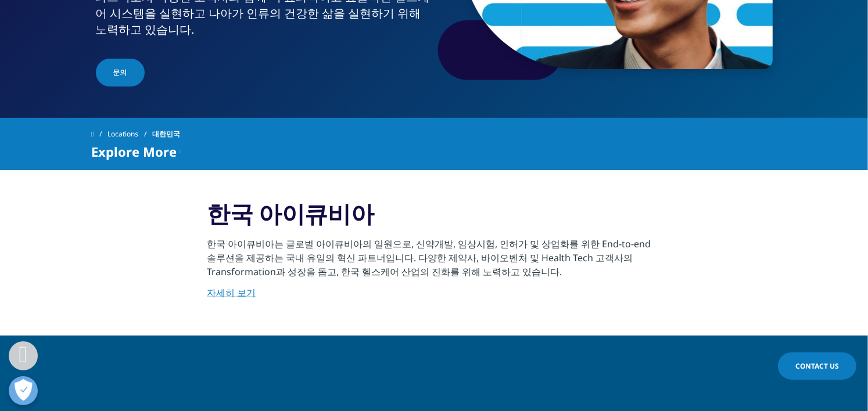 This screenshot has width=868, height=411. What do you see at coordinates (232, 292) in the screenshot?
I see `a: 자세히 보기` at bounding box center [232, 292].